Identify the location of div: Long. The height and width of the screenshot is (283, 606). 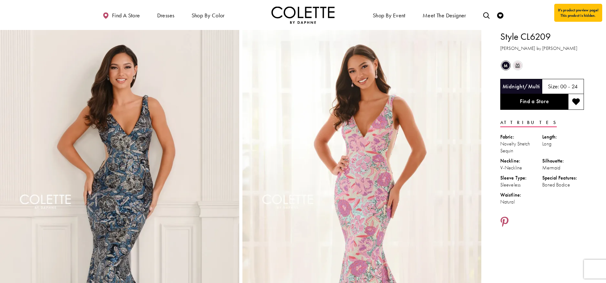
(563, 144).